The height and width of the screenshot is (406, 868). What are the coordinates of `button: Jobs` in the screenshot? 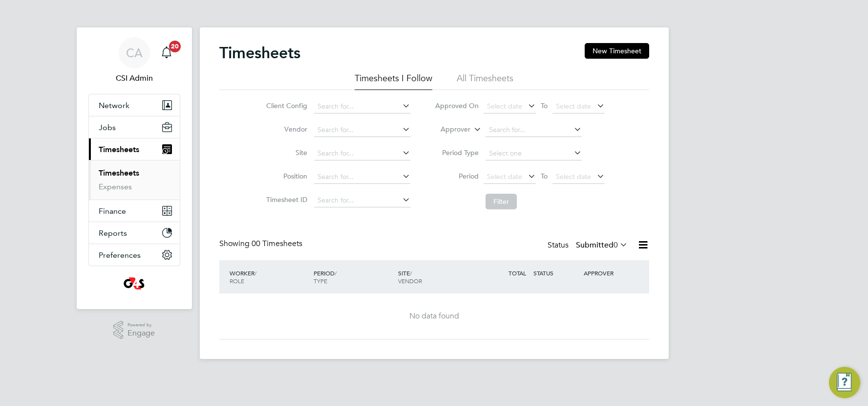 It's located at (134, 127).